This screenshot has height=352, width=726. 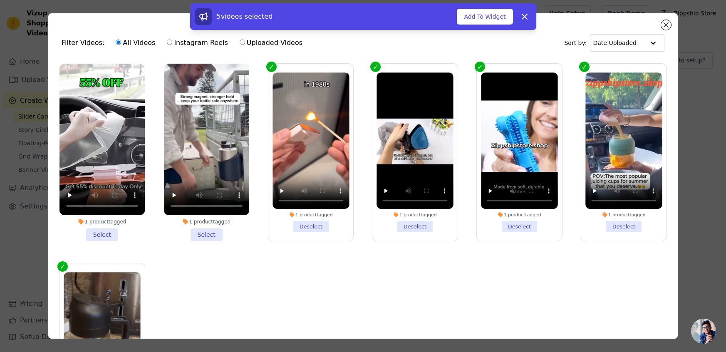 What do you see at coordinates (197, 43) in the screenshot?
I see `label: Instagram Reels` at bounding box center [197, 43].